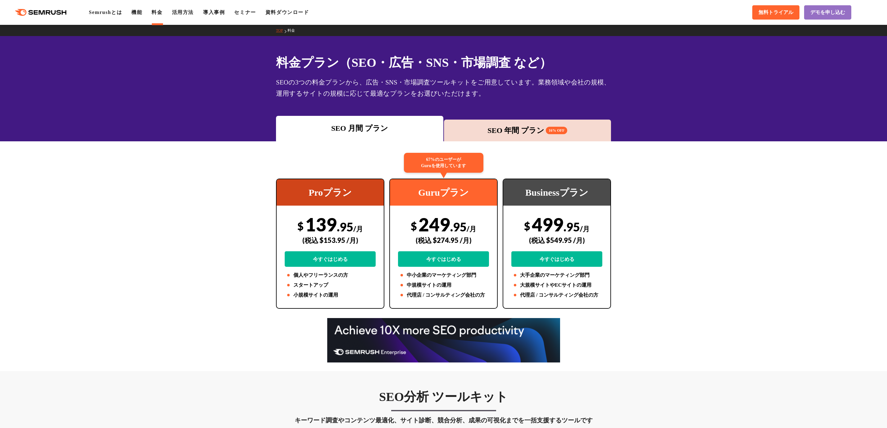  What do you see at coordinates (557, 130) in the screenshot?
I see `span: 16% OFF` at bounding box center [557, 130].